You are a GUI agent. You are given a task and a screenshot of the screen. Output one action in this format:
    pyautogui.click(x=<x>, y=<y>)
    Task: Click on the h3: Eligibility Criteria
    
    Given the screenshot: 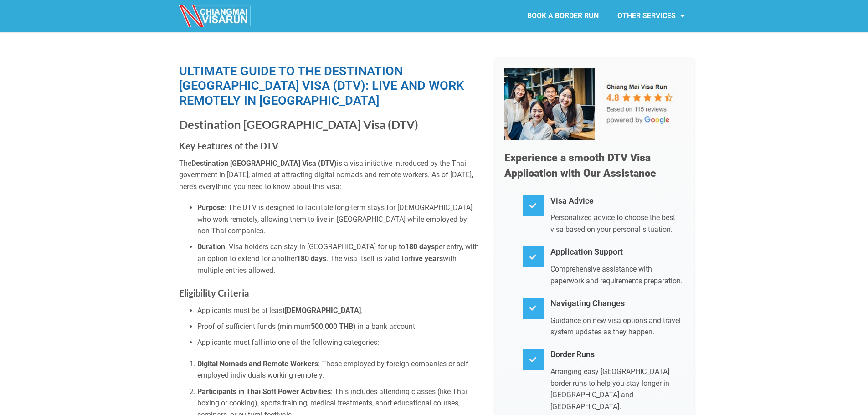 What is the action you would take?
    pyautogui.click(x=330, y=293)
    